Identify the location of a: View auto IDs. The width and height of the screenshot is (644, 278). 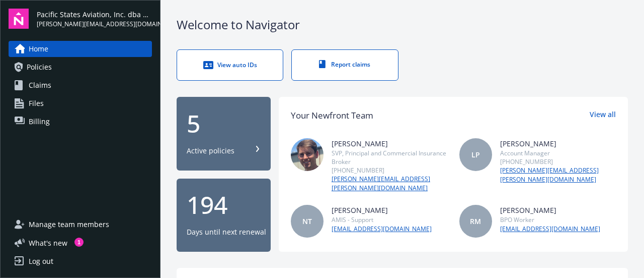
(230, 65).